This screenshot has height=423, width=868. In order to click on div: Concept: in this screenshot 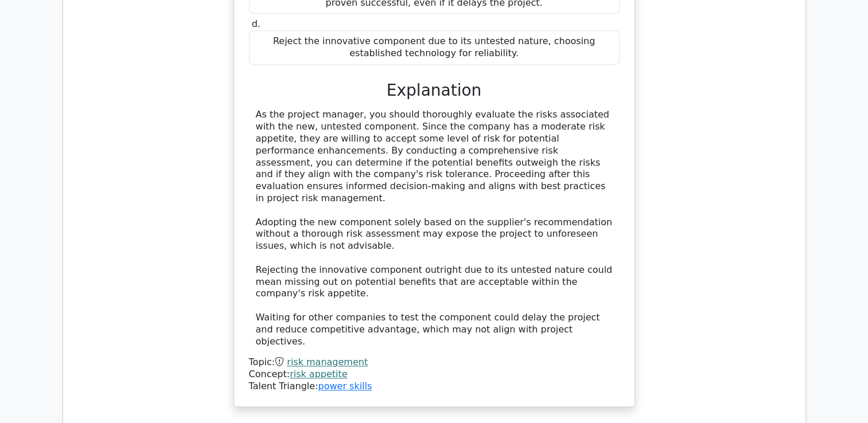, I will do `click(434, 374)`.